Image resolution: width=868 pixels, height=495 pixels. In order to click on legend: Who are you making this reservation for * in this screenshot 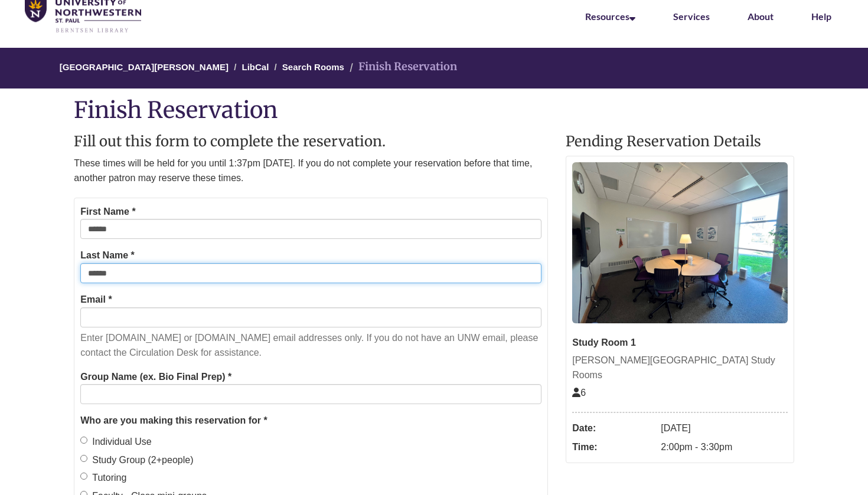, I will do `click(311, 421)`.